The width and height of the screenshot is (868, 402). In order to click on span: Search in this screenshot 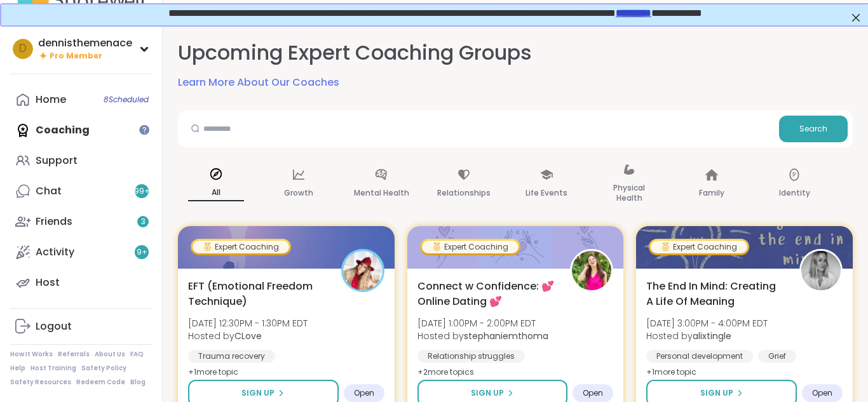, I will do `click(814, 129)`.